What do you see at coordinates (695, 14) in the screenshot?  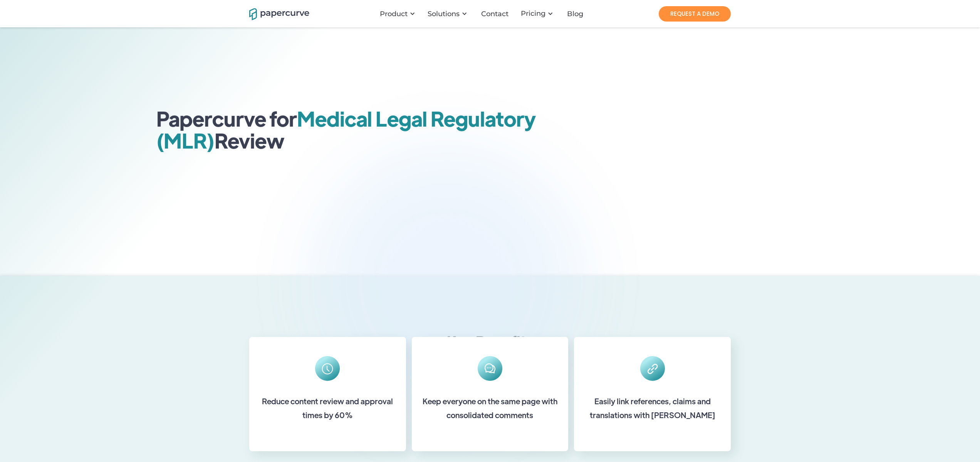 I see `a: REQUEST A DEMO` at bounding box center [695, 14].